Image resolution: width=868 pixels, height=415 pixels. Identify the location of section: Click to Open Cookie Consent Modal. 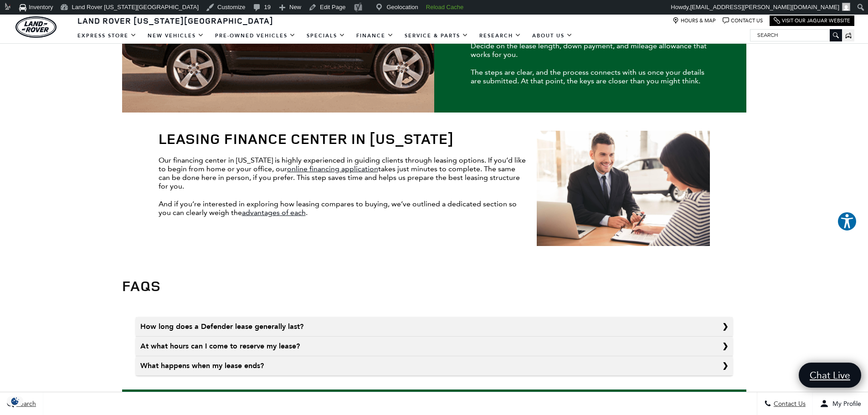
(15, 401).